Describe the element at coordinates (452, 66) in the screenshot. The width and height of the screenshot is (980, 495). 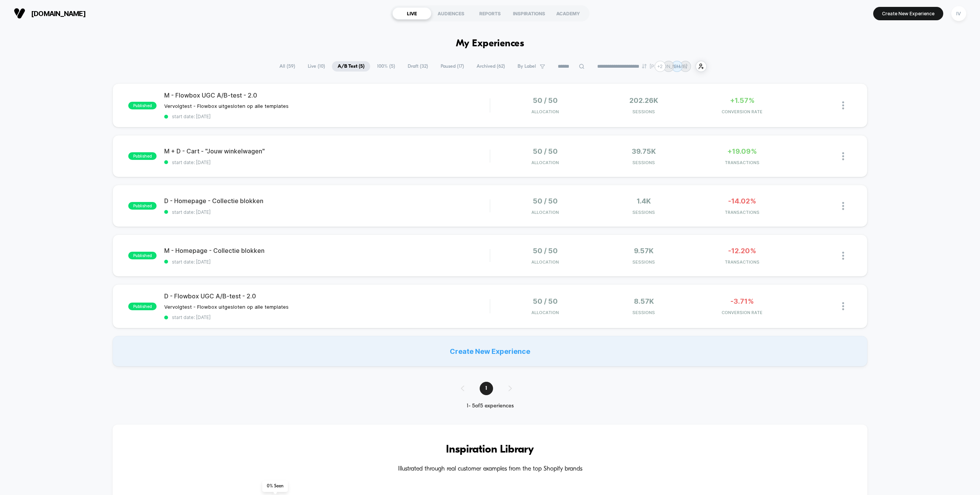
I see `span: Paused ( 17 )` at that location.